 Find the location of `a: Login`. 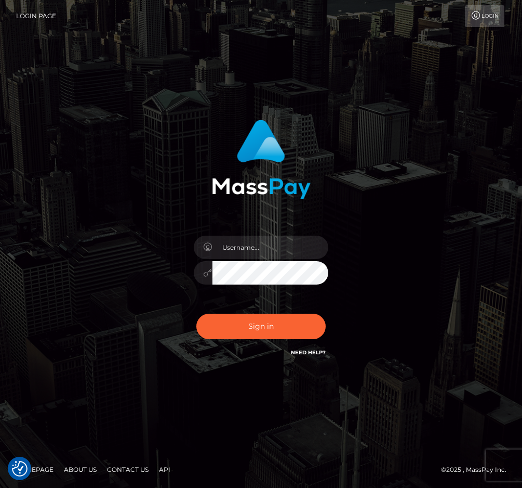

a: Login is located at coordinates (485, 16).